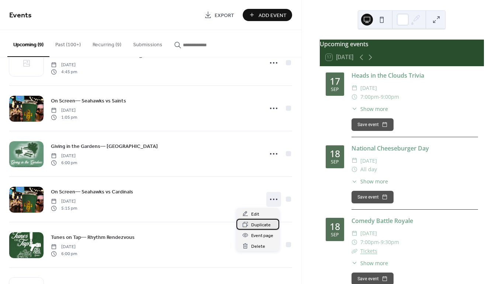 The height and width of the screenshot is (284, 502). Describe the element at coordinates (258, 246) in the screenshot. I see `span: Delete` at that location.